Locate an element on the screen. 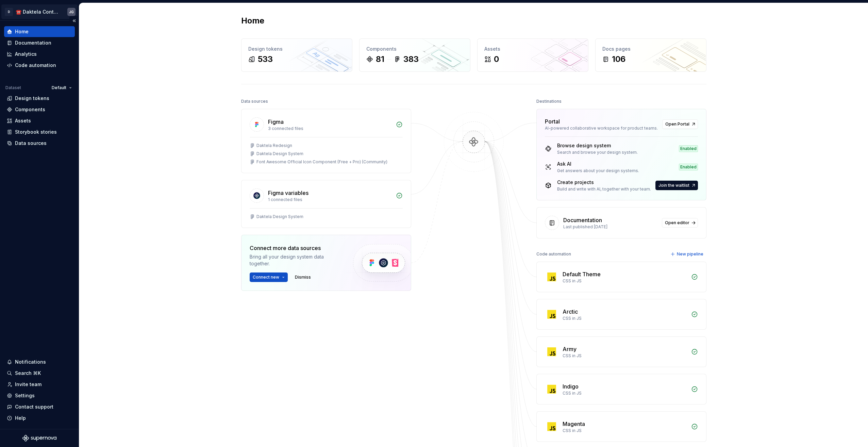  div: D is located at coordinates (9, 12).